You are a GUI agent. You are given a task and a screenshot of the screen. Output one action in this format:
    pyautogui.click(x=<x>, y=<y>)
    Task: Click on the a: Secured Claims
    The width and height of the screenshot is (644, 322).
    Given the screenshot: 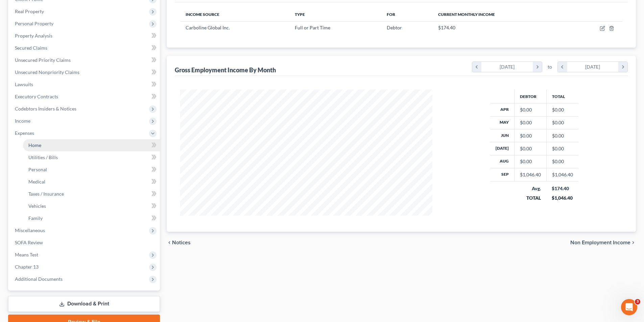 What is the action you would take?
    pyautogui.click(x=85, y=48)
    